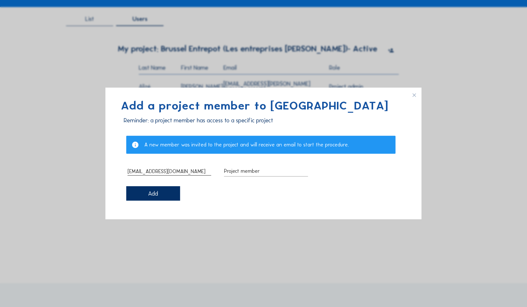  I want to click on input: Enter an email address, so click(169, 171).